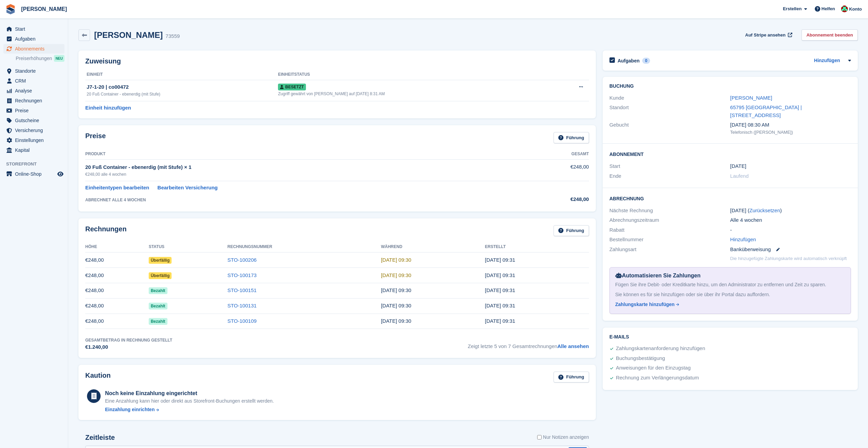 This screenshot has height=448, width=868. What do you see at coordinates (537, 248) in the screenshot?
I see `th: Erstellt` at bounding box center [537, 248].